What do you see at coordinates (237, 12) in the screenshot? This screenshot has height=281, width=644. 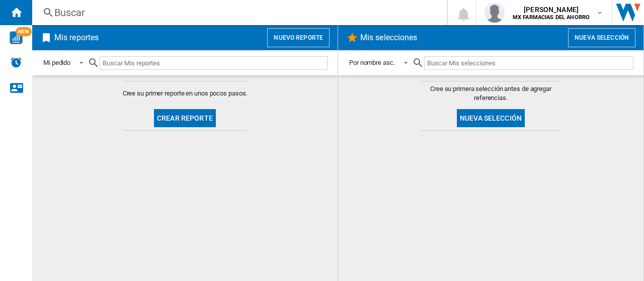 I see `div: Buscar` at bounding box center [237, 12].